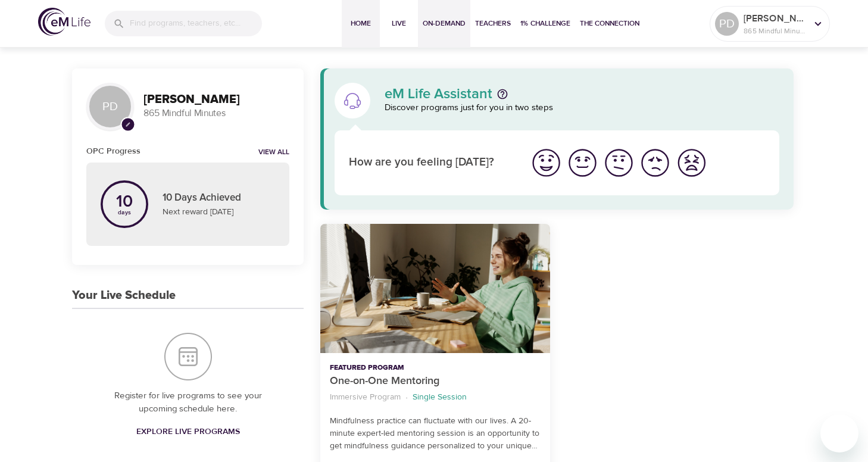 This screenshot has width=868, height=462. What do you see at coordinates (434, 398) in the screenshot?
I see `nav: breadcrumb` at bounding box center [434, 398].